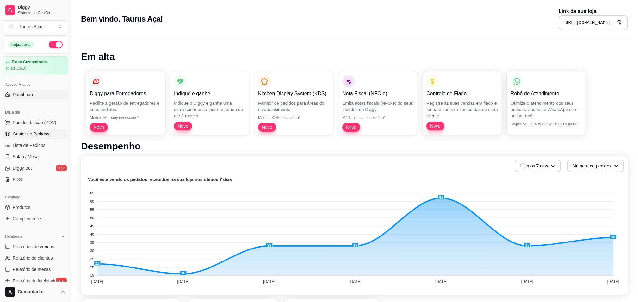  What do you see at coordinates (354, 146) in the screenshot?
I see `h1: Desempenho` at bounding box center [354, 146].